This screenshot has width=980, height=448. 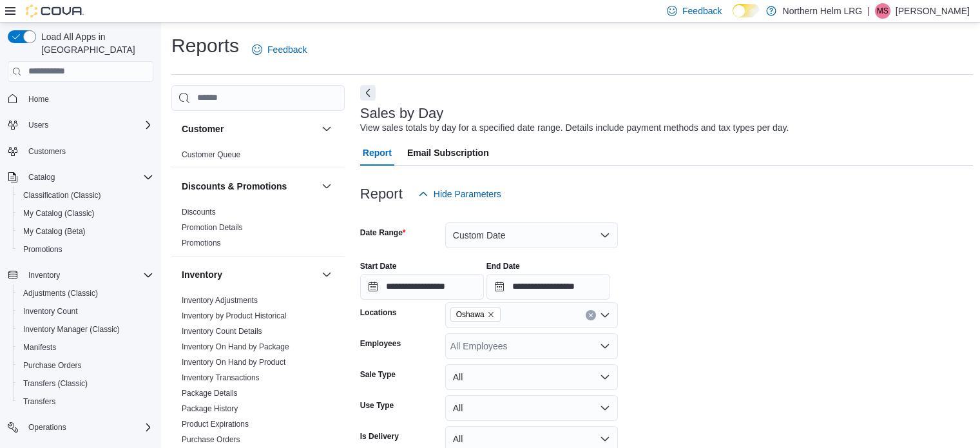 I want to click on span: Transfers, so click(x=86, y=402).